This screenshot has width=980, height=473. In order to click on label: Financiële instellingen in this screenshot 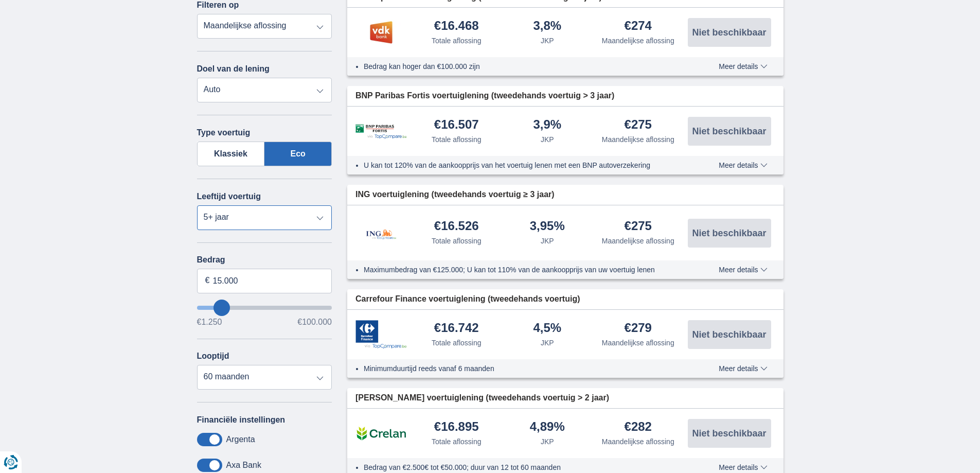, I will do `click(241, 420)`.